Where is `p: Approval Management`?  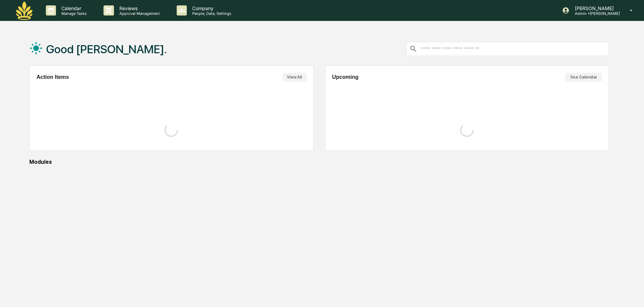 p: Approval Management is located at coordinates (139, 14).